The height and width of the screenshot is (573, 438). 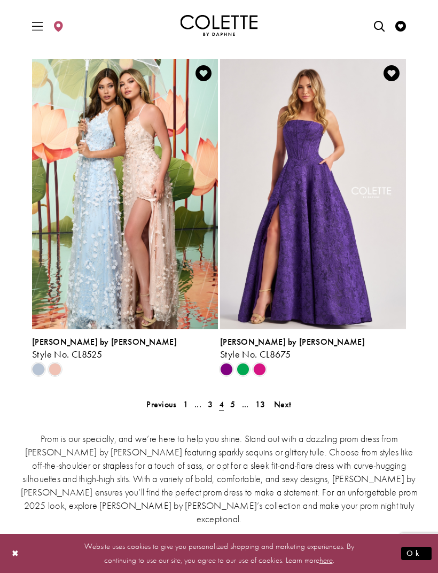 I want to click on span: 1, so click(x=185, y=404).